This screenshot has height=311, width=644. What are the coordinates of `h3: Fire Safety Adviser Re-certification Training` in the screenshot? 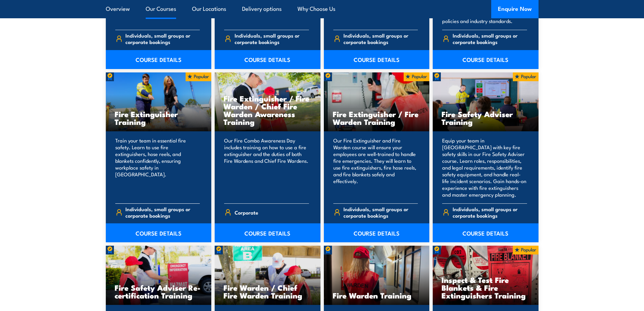 It's located at (159, 292).